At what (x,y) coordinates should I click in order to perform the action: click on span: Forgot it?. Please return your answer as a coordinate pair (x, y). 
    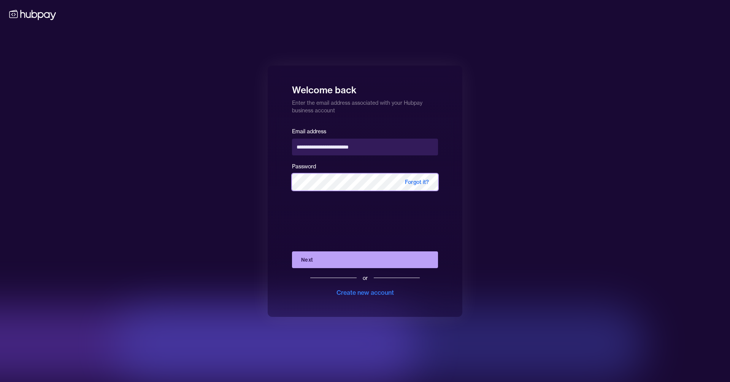
    Looking at the image, I should click on (417, 182).